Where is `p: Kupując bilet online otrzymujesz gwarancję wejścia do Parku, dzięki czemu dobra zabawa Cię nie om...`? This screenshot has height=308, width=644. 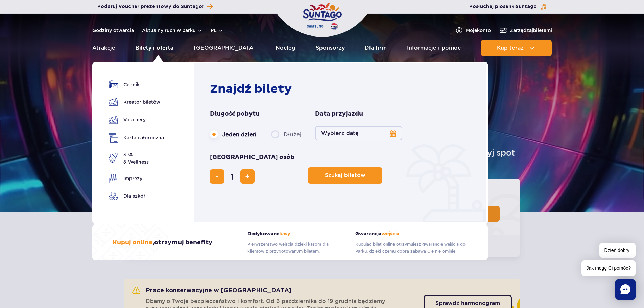
p: Kupując bilet online otrzymujesz gwarancję wejścia do Parku, dzięki czemu dobra zabawa Cię nie om... is located at coordinates (412, 248).